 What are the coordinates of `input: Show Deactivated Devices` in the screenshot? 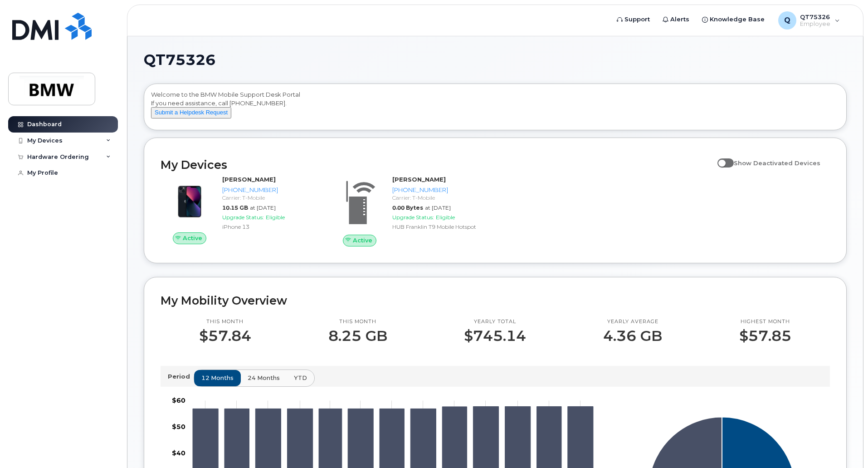 It's located at (721, 158).